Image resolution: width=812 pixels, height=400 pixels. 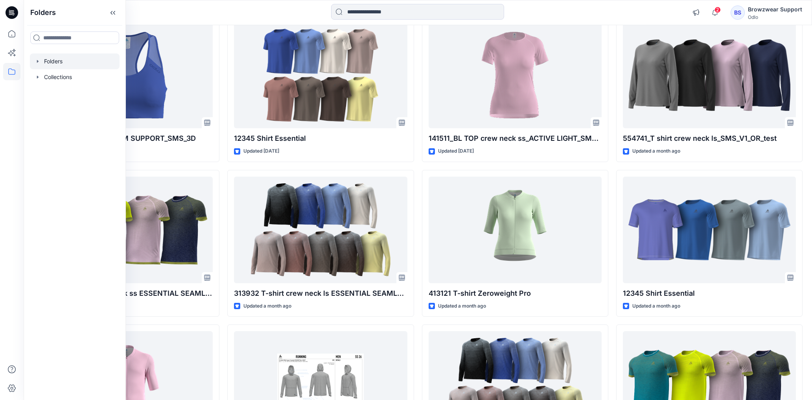 What do you see at coordinates (515, 75) in the screenshot?
I see `a: 141511_BL TOP crew neck ss_ACTIVE LIGHT_SMS_3D` at bounding box center [515, 75].